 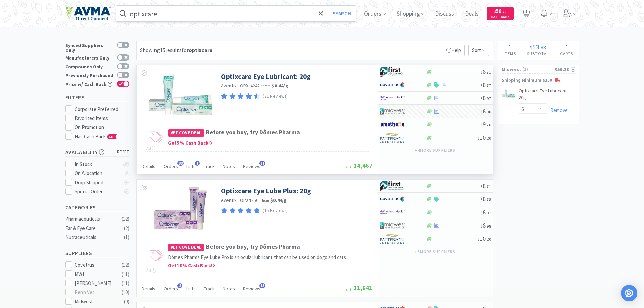 I want to click on span: 33, so click(x=181, y=163).